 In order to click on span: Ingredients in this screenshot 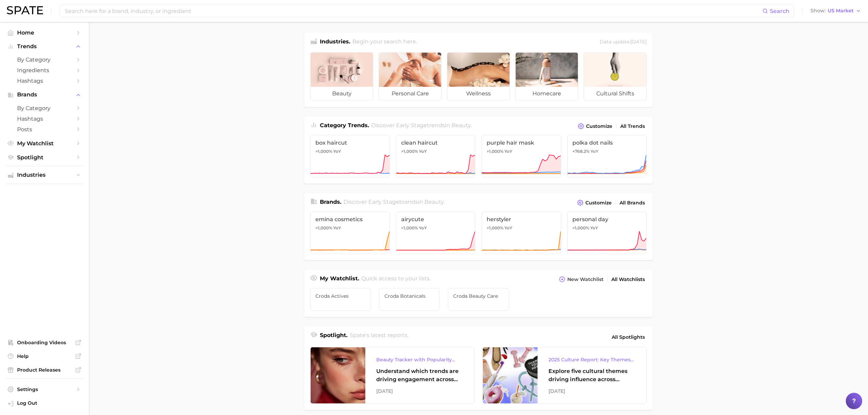, I will do `click(44, 70)`.